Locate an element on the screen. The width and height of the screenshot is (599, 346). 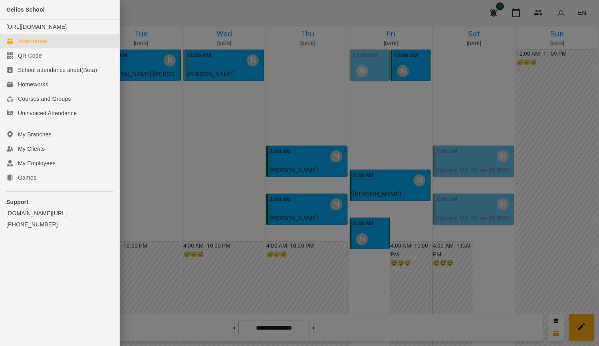
div: QR Code is located at coordinates (30, 56).